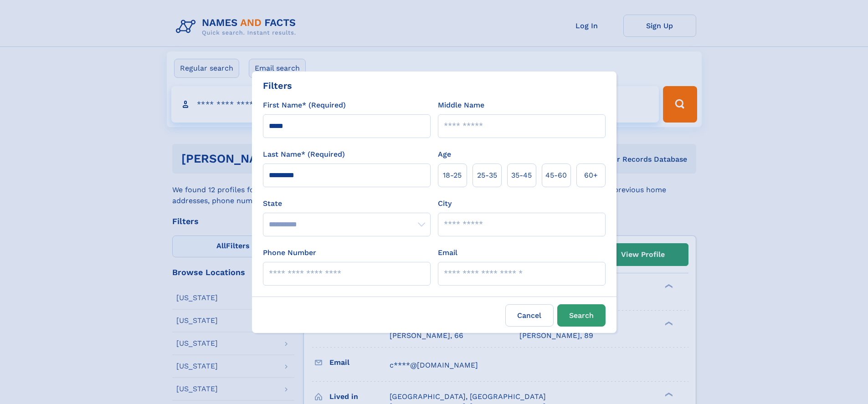 Image resolution: width=868 pixels, height=404 pixels. What do you see at coordinates (304, 105) in the screenshot?
I see `label: First Name* (Required)` at bounding box center [304, 105].